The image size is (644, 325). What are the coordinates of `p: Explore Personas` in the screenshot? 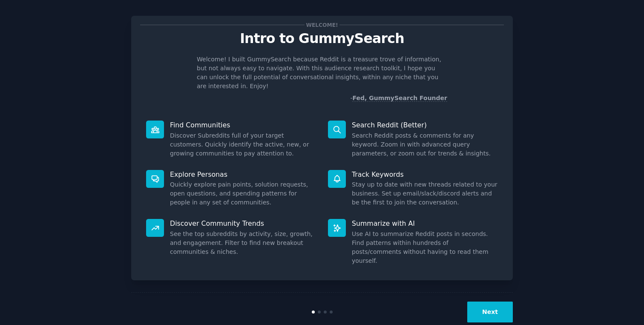 It's located at (243, 174).